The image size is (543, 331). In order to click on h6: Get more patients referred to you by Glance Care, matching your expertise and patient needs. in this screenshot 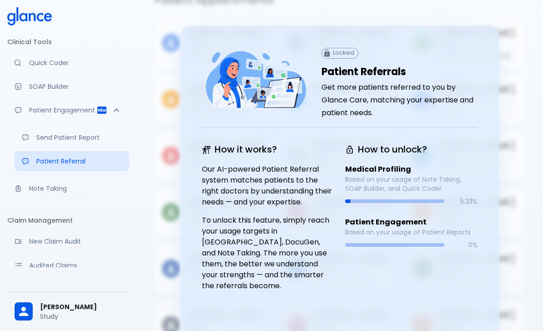, I will do `click(400, 100)`.